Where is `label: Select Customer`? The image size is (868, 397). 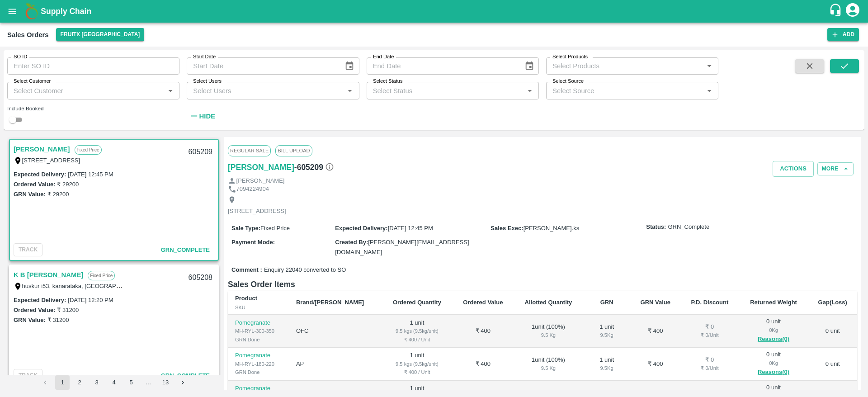
label: Select Customer is located at coordinates (32, 82).